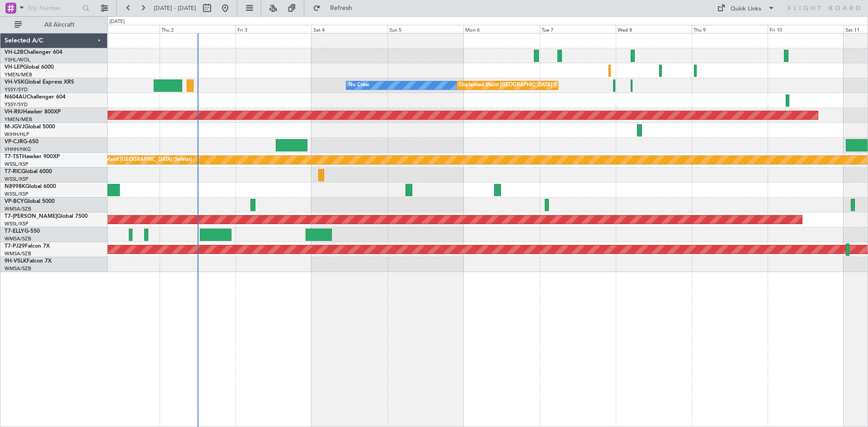  I want to click on span: VP-CJR, so click(14, 142).